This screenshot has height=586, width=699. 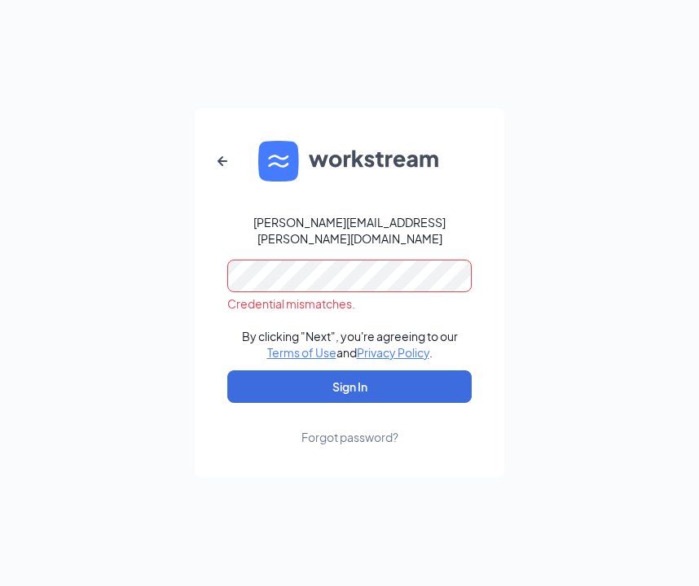 What do you see at coordinates (349, 437) in the screenshot?
I see `div: Forgot password?` at bounding box center [349, 437].